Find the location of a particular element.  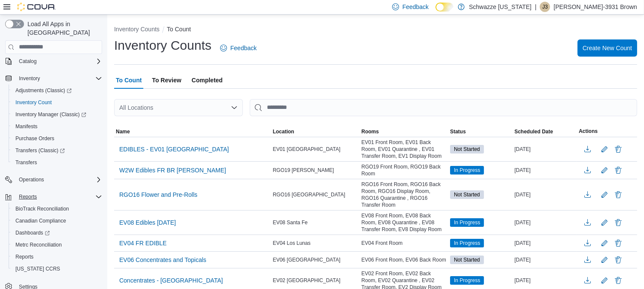

div: Javon-3931 Brown is located at coordinates (545, 7).